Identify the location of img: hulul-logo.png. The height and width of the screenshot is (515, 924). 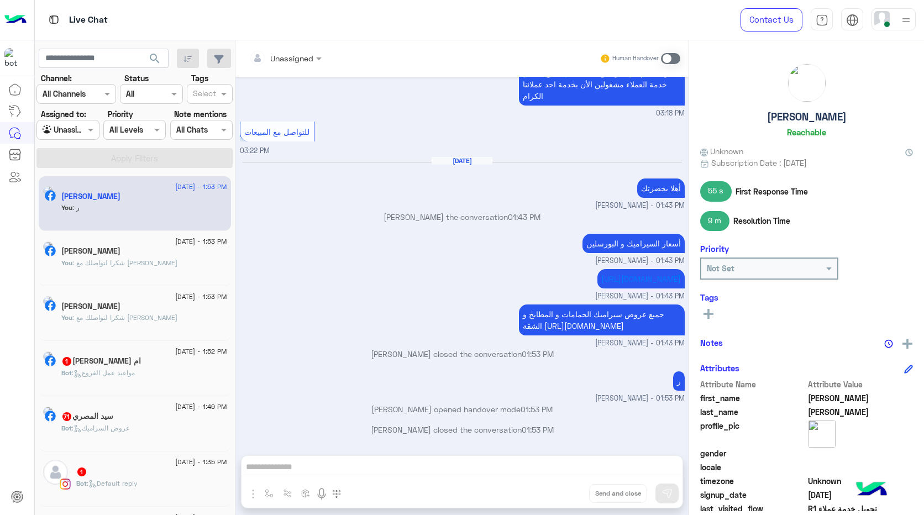
(871, 490).